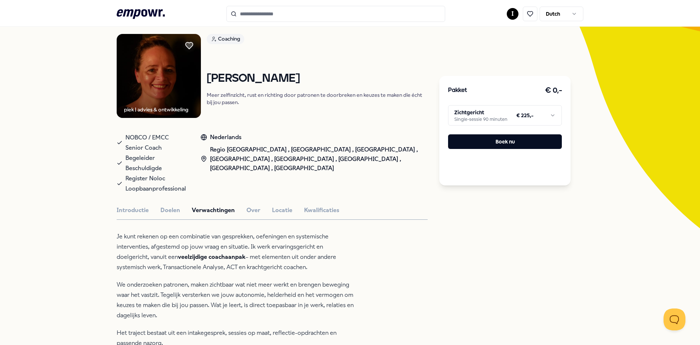  I want to click on p: We onderzoeken patronen, maken zichtbaar wat niet meer werkt en brengen beweging waar het vastzit..., so click(235, 300).